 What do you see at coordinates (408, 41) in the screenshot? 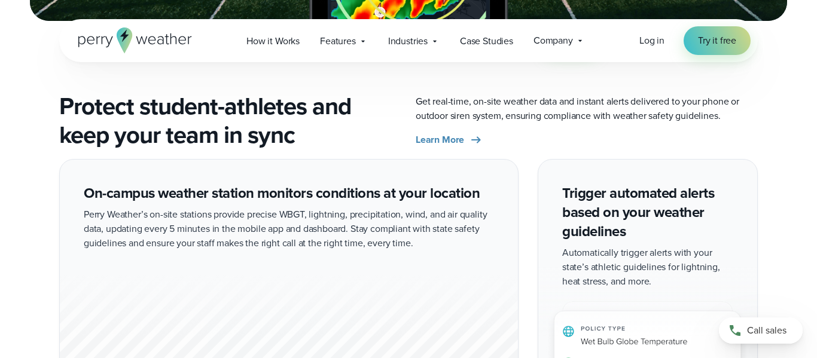
I see `span: Industries` at bounding box center [408, 41].